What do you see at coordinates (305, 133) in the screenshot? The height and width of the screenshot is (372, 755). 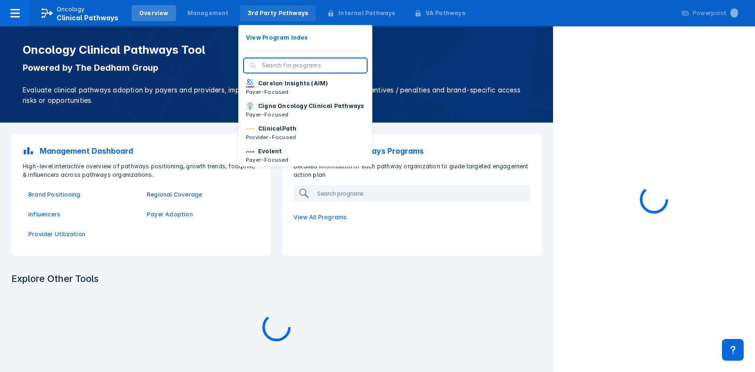 I see `button: ClinicalPathProvider-Focused` at bounding box center [305, 133].